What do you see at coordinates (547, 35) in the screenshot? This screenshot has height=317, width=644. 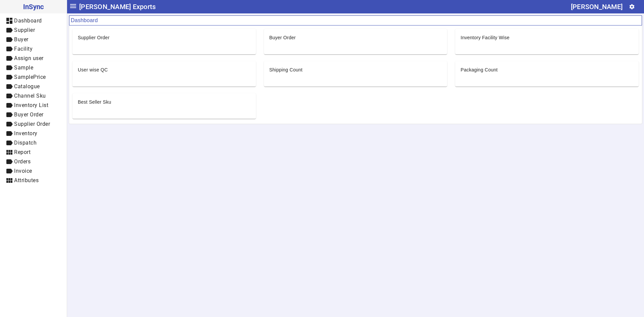 I see `mat-card-header: Inventory Facility Wise` at bounding box center [547, 35].